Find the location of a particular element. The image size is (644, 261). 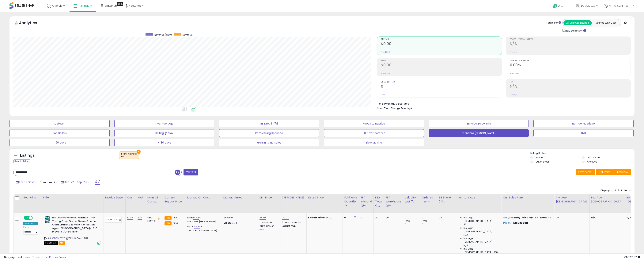

img: 51z0c2bypYL._SL40_.jpg is located at coordinates (47, 220).